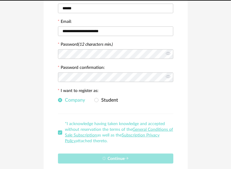 This screenshot has width=231, height=169. What do you see at coordinates (78, 91) in the screenshot?
I see `label: I want to register as:` at bounding box center [78, 91].